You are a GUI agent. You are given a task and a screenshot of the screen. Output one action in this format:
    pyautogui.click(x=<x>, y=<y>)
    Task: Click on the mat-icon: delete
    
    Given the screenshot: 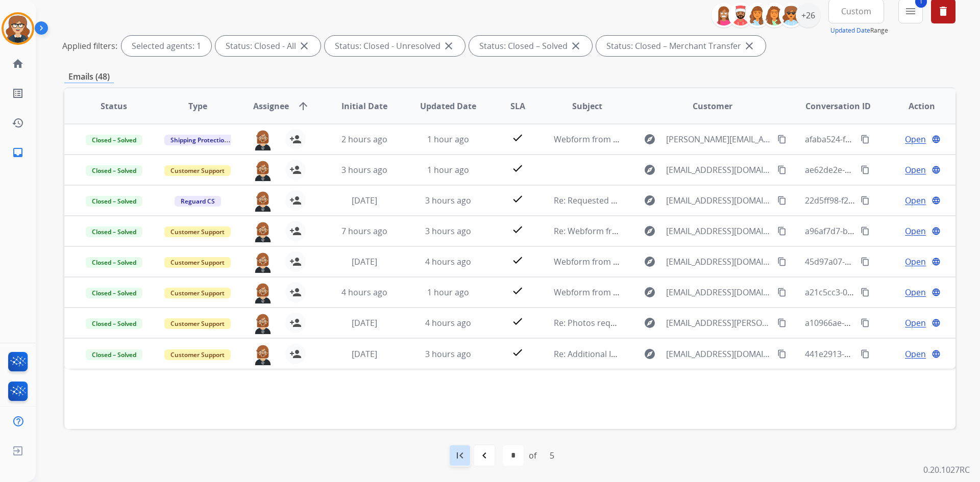 What is the action you would take?
    pyautogui.click(x=944, y=11)
    